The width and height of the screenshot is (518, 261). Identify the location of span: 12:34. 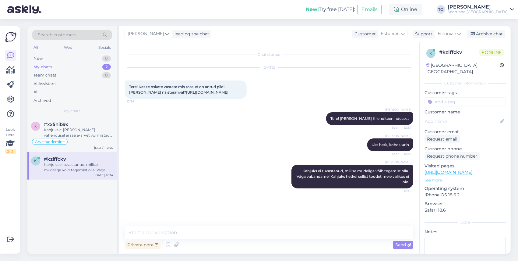
(138, 101).